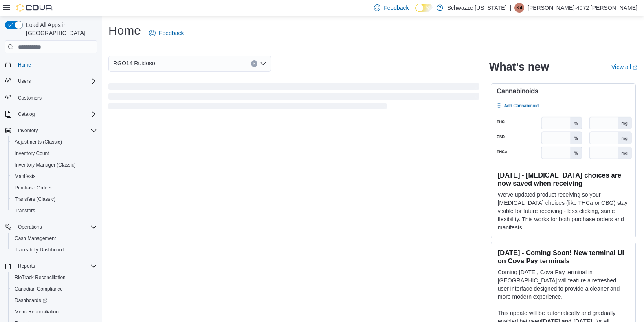 The width and height of the screenshot is (644, 322). What do you see at coordinates (38, 288) in the screenshot?
I see `a: Canadian Compliance` at bounding box center [38, 288].